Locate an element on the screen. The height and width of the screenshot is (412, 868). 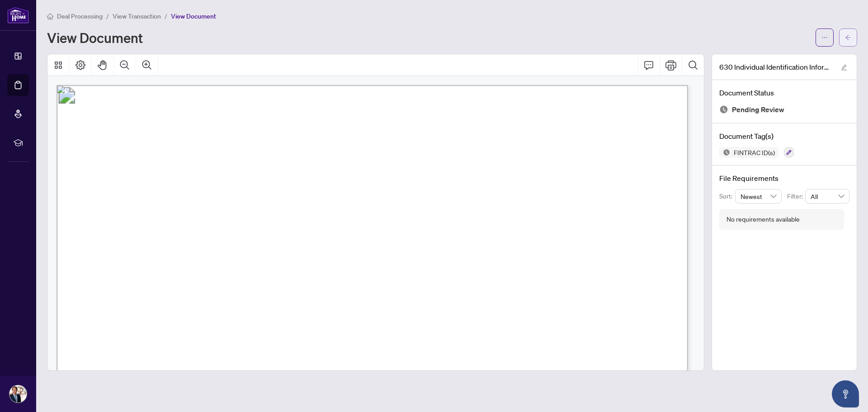
span: Deal Processing is located at coordinates (80, 16).